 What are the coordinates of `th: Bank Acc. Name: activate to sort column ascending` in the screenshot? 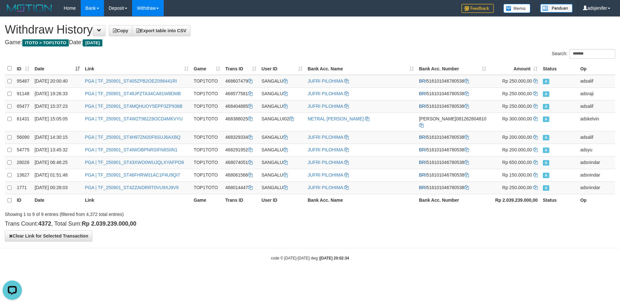 It's located at (360, 68).